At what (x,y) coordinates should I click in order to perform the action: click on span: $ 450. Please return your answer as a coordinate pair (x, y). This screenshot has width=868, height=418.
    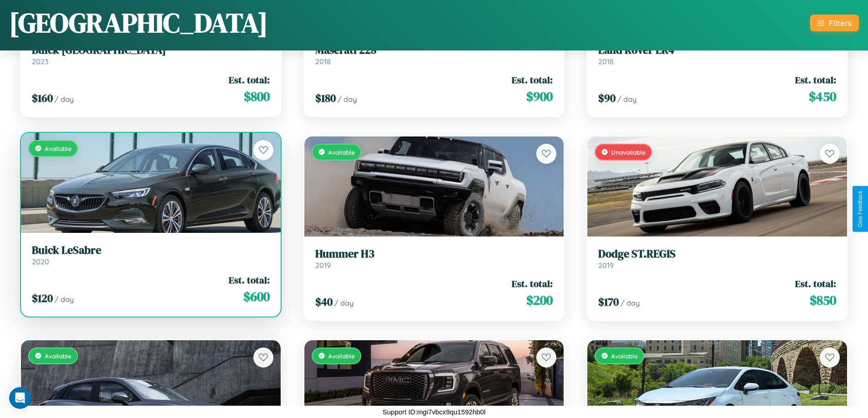
    Looking at the image, I should click on (822, 96).